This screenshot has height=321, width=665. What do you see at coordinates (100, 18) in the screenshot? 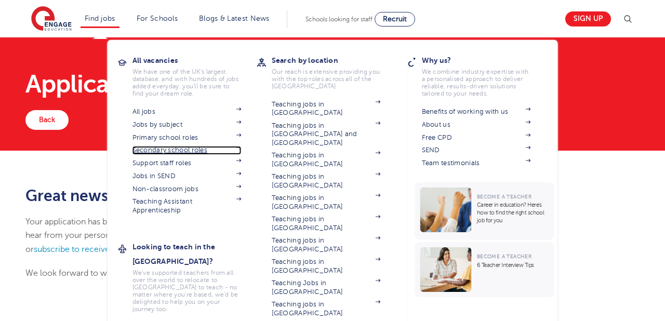
I see `a: Find jobs` at bounding box center [100, 18].